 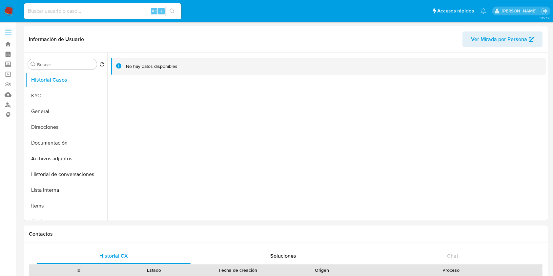 I want to click on a: Notificaciones, so click(x=483, y=11).